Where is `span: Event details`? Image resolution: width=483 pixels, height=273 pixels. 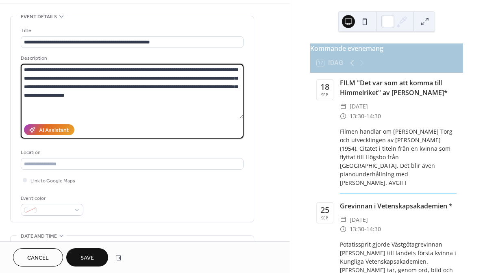 span: Event details is located at coordinates (39, 17).